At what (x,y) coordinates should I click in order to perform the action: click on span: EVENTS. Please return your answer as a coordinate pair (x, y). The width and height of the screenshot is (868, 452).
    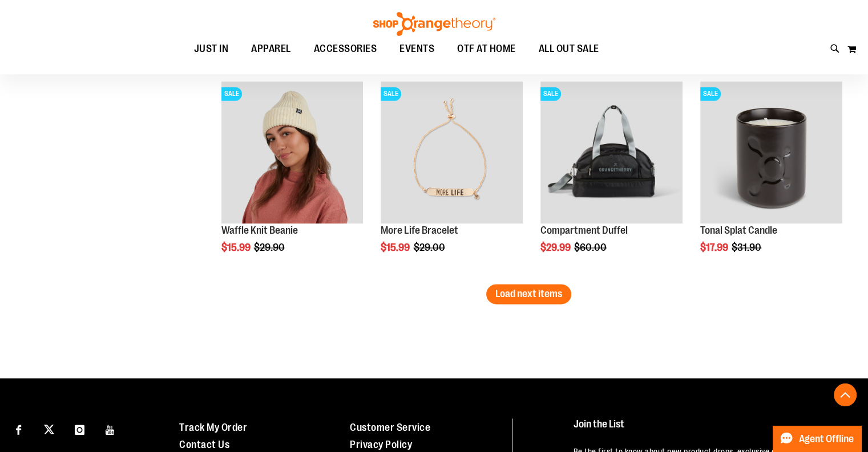
    Looking at the image, I should click on (416, 48).